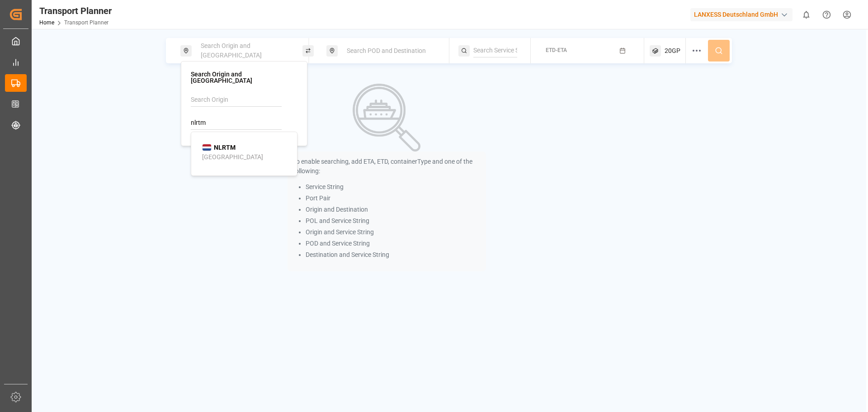 The width and height of the screenshot is (868, 412). What do you see at coordinates (393, 232) in the screenshot?
I see `li: Origin and Service String` at bounding box center [393, 232].